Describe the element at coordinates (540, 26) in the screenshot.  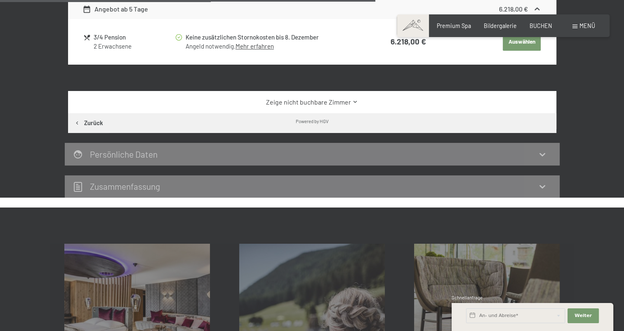
I see `a: BUCHEN` at that location.